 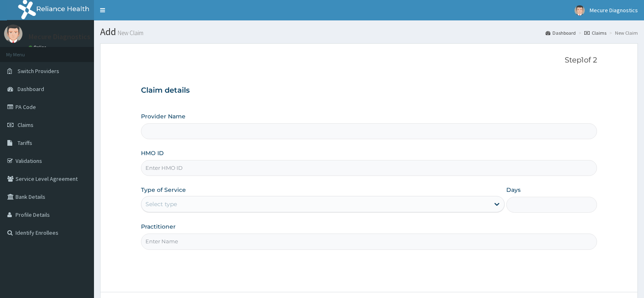 What do you see at coordinates (622, 33) in the screenshot?
I see `li: New Claim` at bounding box center [622, 33].